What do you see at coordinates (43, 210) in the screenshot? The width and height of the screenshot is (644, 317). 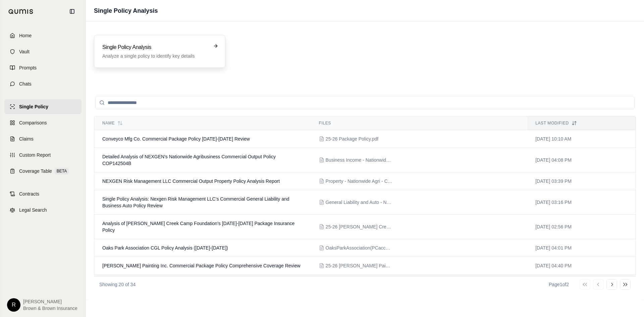 I see `a: Legal Search` at bounding box center [43, 210].